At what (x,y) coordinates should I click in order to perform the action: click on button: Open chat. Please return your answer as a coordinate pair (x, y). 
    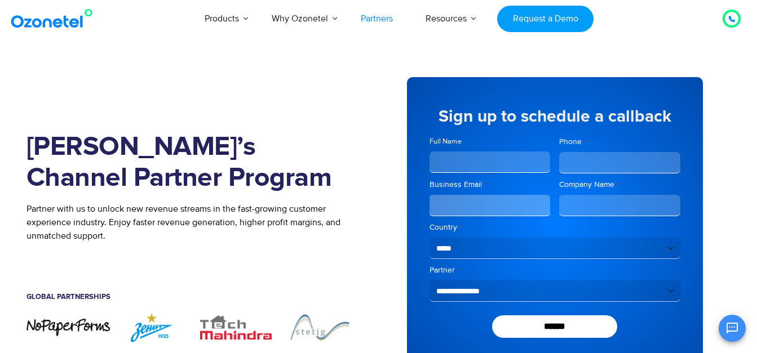
    Looking at the image, I should click on (732, 329).